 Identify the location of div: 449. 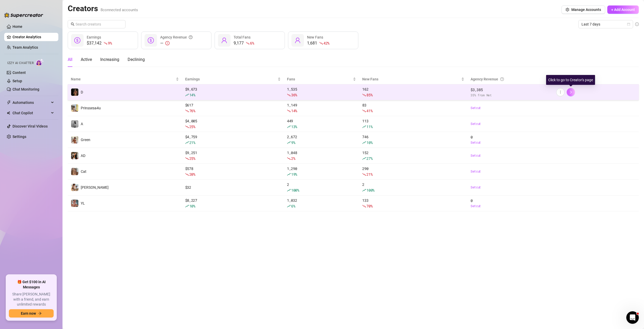
(321, 124).